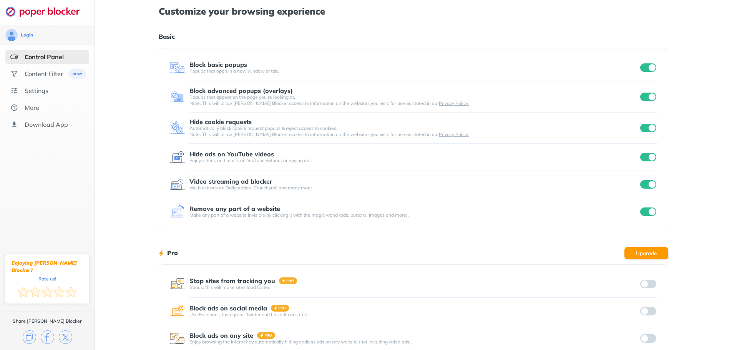  Describe the element at coordinates (232, 154) in the screenshot. I see `div: Hide ads on YouTube videos` at that location.